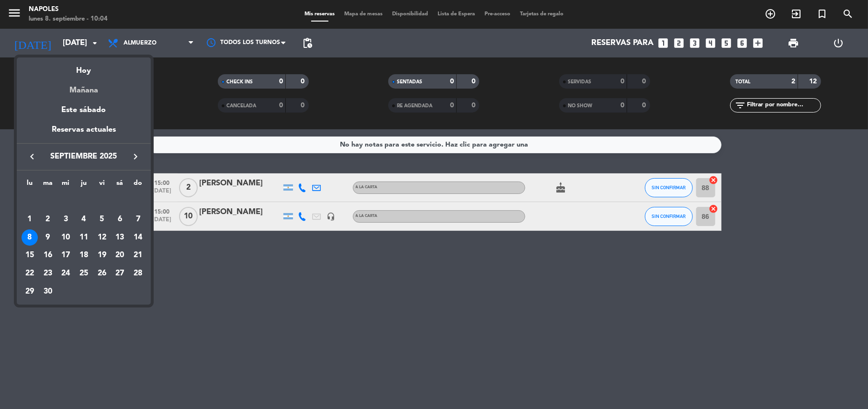  Describe the element at coordinates (66, 185) in the screenshot. I see `th: miércoles` at that location.